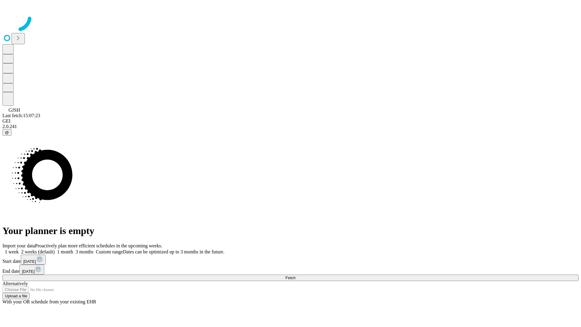  I want to click on span: 3 months, so click(84, 251).